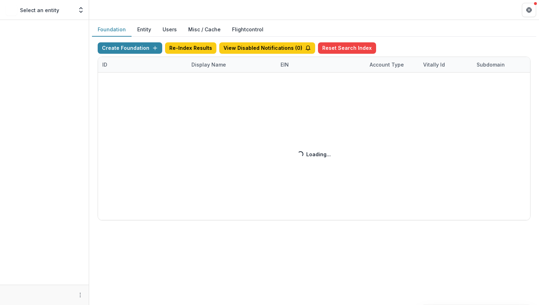 The height and width of the screenshot is (305, 539). I want to click on button: Foundation, so click(112, 30).